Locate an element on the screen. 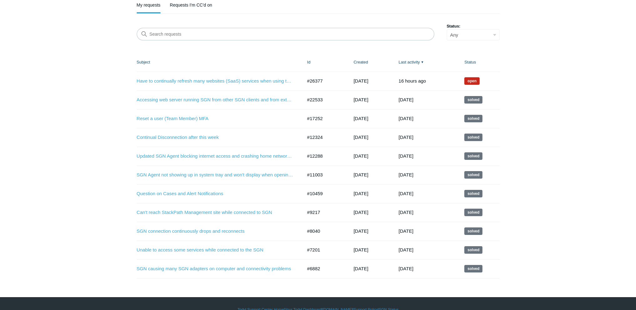 The image size is (636, 310). td: #8040 is located at coordinates (324, 231).